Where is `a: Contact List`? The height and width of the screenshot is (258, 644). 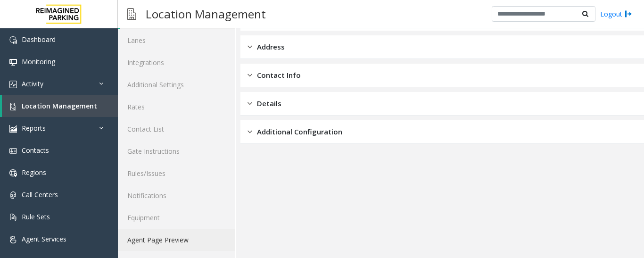 a: Contact List is located at coordinates (177, 129).